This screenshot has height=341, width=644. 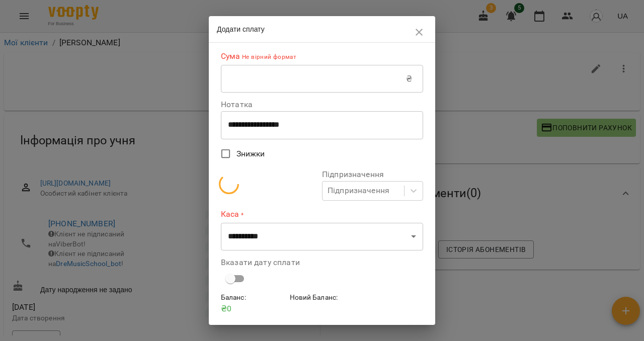 What do you see at coordinates (322, 56) in the screenshot?
I see `label: Сума` at bounding box center [322, 56].